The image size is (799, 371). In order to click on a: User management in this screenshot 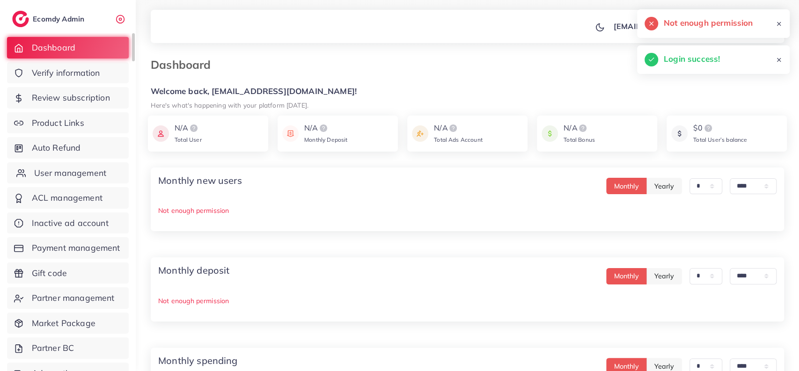, I will do `click(68, 173)`.